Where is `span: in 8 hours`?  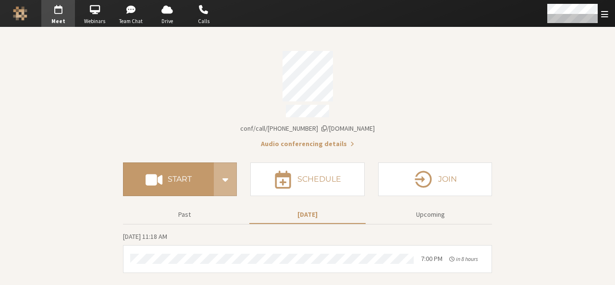
span: in 8 hours is located at coordinates (467, 258).